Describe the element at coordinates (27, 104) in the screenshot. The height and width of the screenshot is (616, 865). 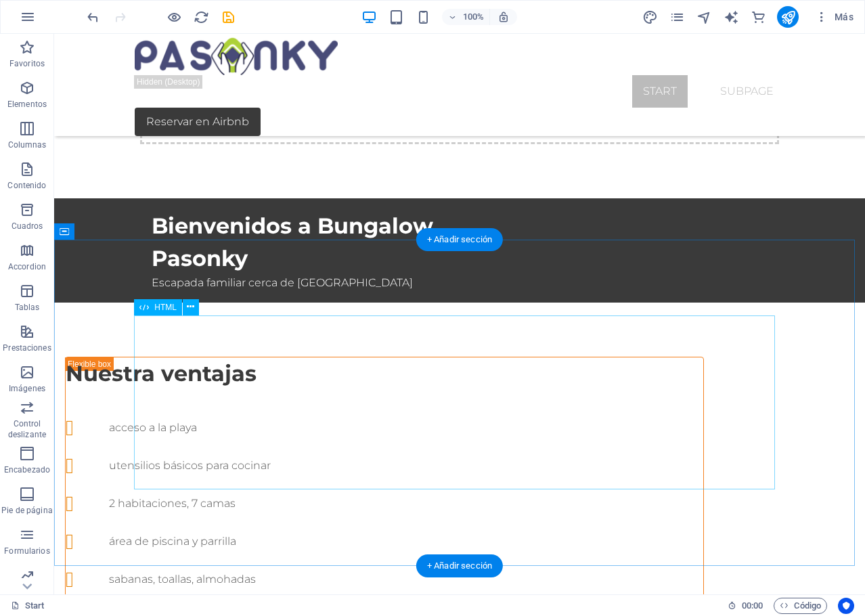
I see `p: Elementos` at that location.